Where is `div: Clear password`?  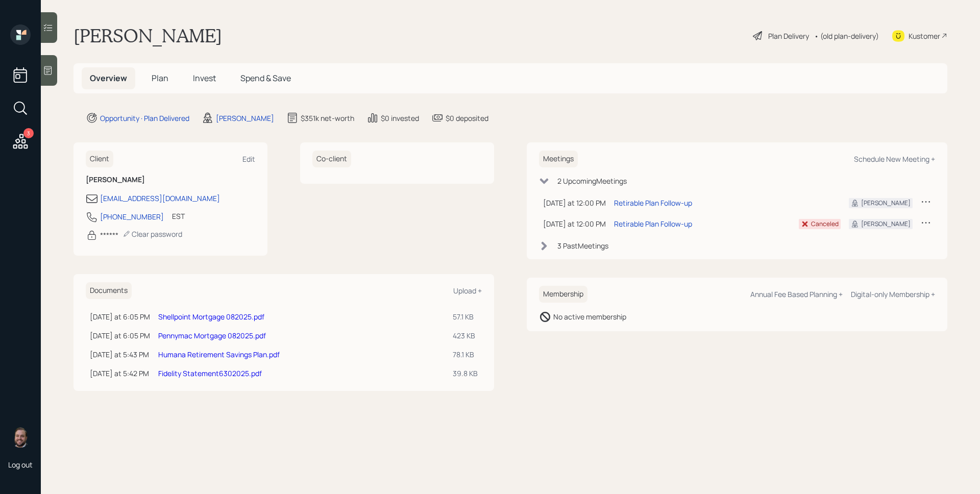 div: Clear password is located at coordinates (152, 234).